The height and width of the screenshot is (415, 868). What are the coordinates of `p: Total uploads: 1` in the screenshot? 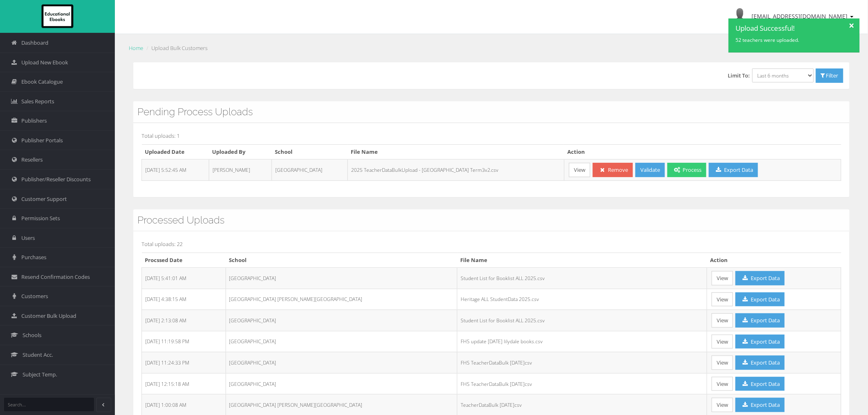 It's located at (491, 136).